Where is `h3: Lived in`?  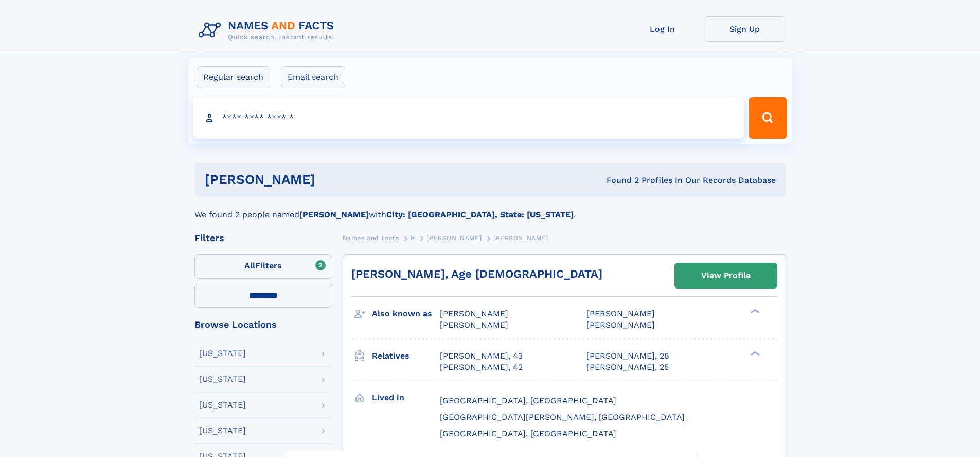
h3: Lived in is located at coordinates (406, 398).